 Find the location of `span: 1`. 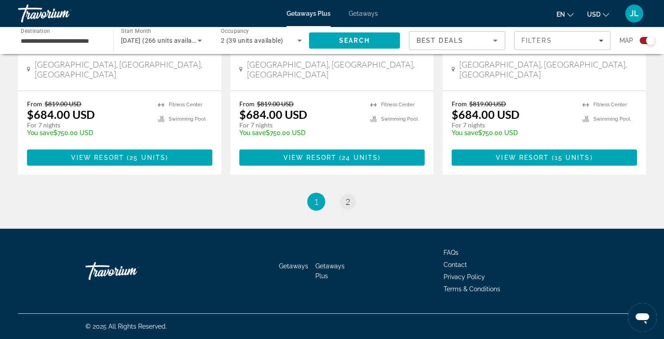

span: 1 is located at coordinates (316, 202).